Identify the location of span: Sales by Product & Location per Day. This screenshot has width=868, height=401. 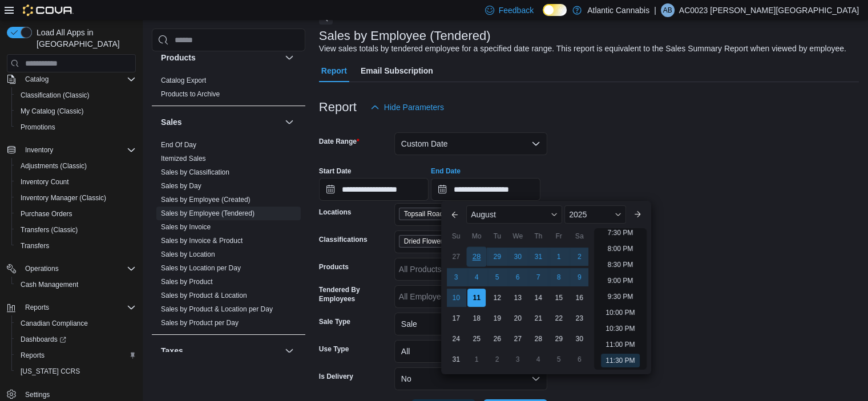
(217, 309).